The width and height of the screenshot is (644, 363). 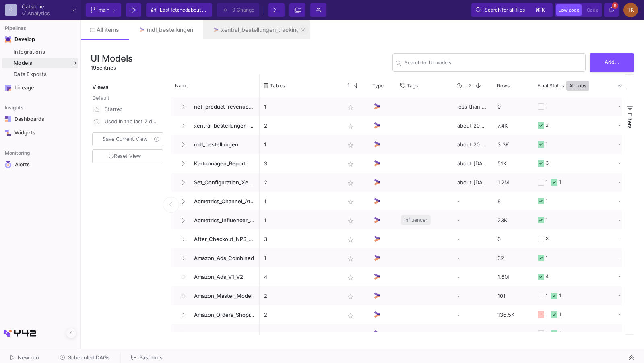 I want to click on button: Save Current View, so click(x=128, y=139).